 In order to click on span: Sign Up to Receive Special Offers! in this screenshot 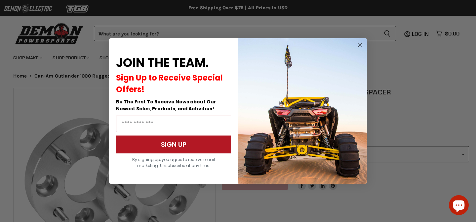, I will do `click(169, 83)`.